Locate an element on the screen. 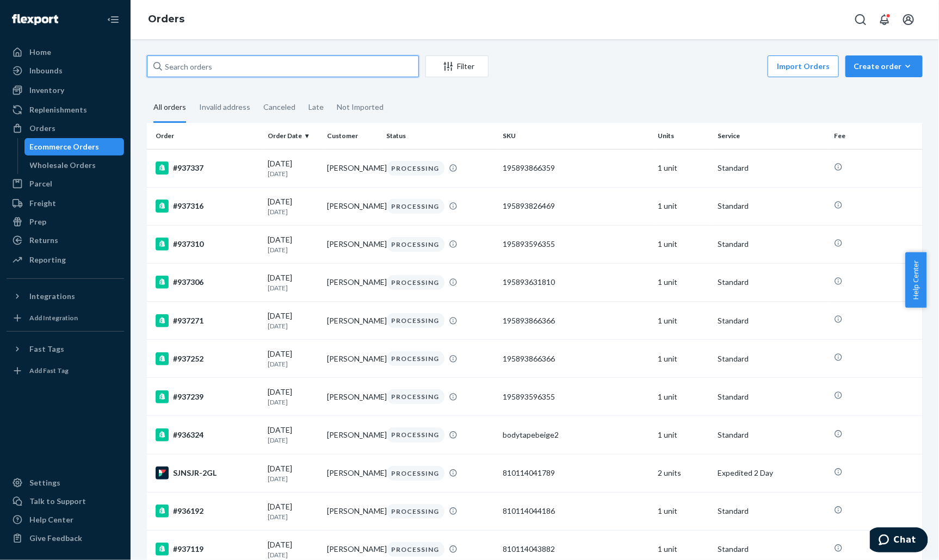 The height and width of the screenshot is (560, 939). div: All orders is located at coordinates (169, 108).